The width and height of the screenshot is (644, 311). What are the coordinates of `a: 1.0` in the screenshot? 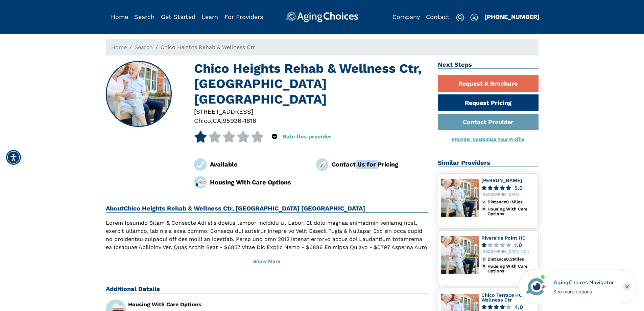 It's located at (509, 245).